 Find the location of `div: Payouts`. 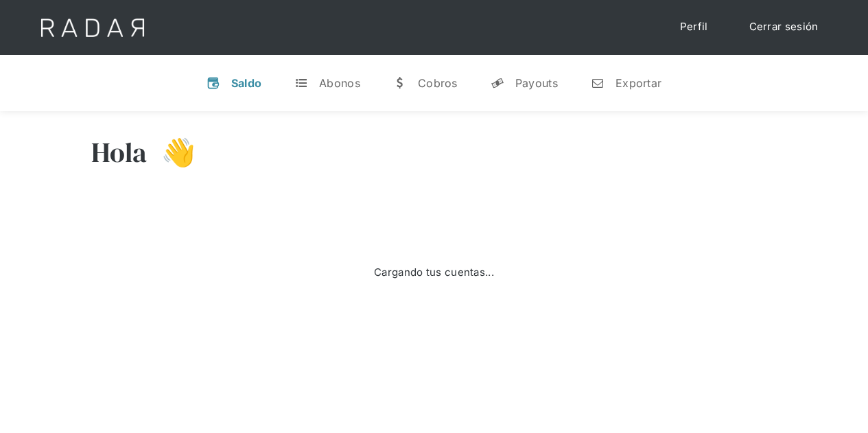

div: Payouts is located at coordinates (536, 83).